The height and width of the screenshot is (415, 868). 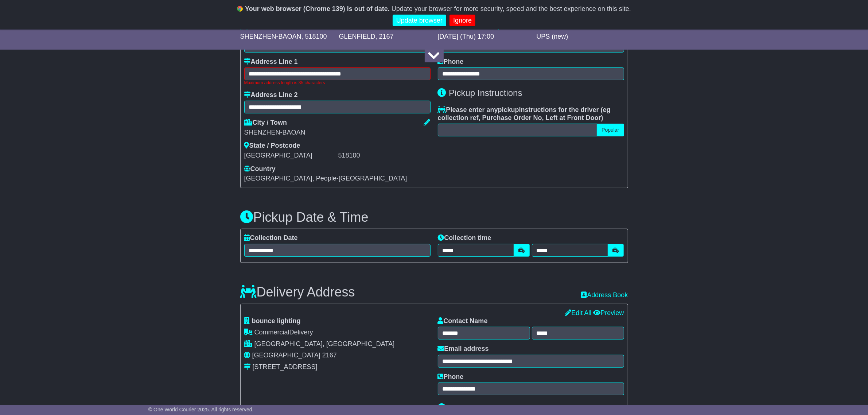 What do you see at coordinates (451, 377) in the screenshot?
I see `label: Phone` at bounding box center [451, 377].